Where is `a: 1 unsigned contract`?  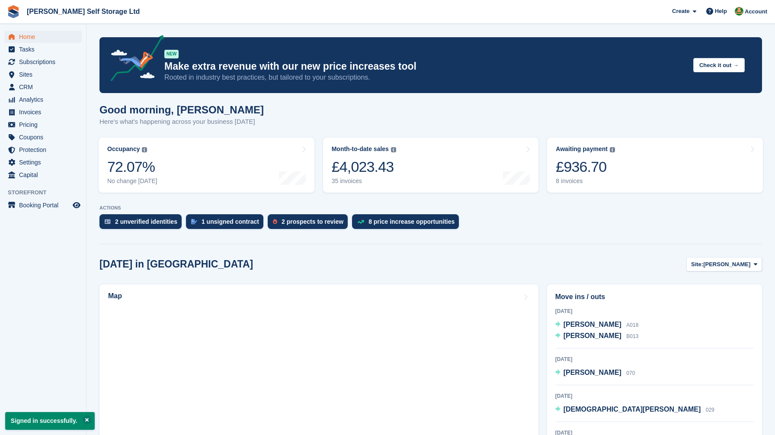 a: 1 unsigned contract is located at coordinates (227, 224).